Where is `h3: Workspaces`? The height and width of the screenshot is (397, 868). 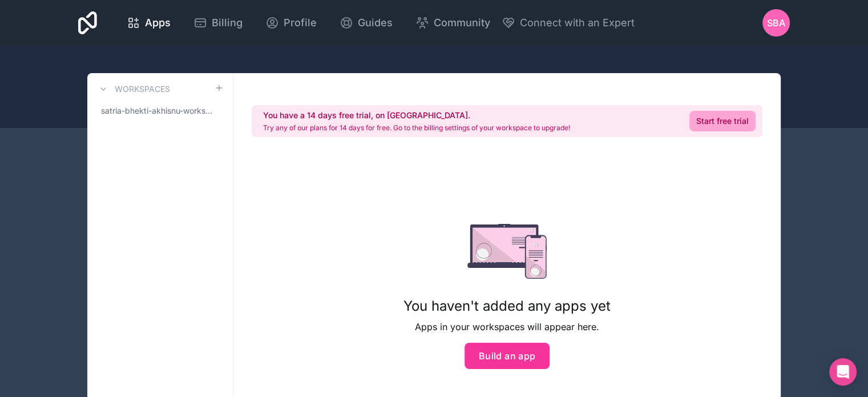 h3: Workspaces is located at coordinates (142, 89).